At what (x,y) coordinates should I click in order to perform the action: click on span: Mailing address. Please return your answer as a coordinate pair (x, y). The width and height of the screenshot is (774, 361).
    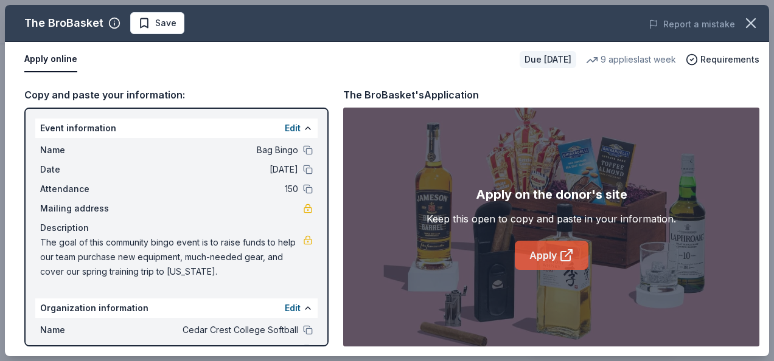
    Looking at the image, I should click on (81, 209).